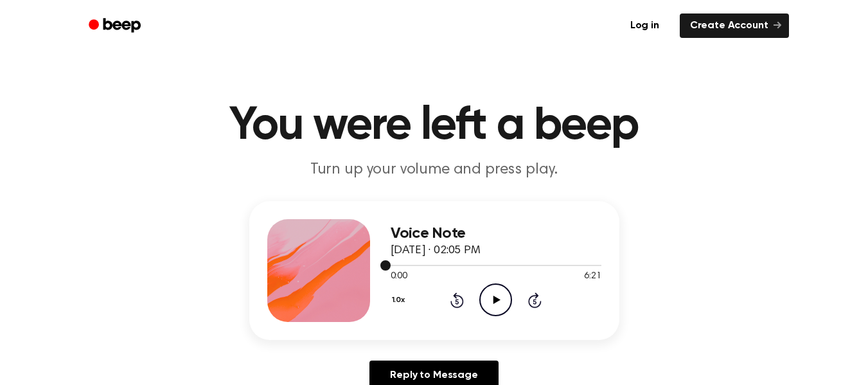 The image size is (868, 385). I want to click on span: 0:00, so click(399, 276).